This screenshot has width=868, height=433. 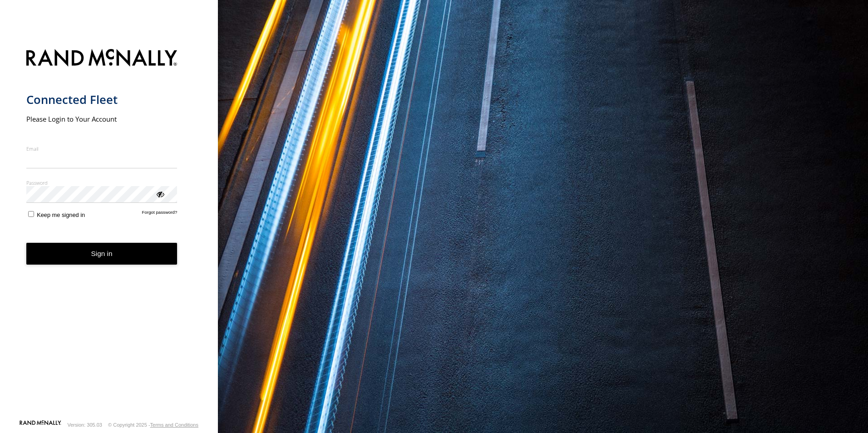 What do you see at coordinates (102, 100) in the screenshot?
I see `h1: Connected Fleet` at bounding box center [102, 100].